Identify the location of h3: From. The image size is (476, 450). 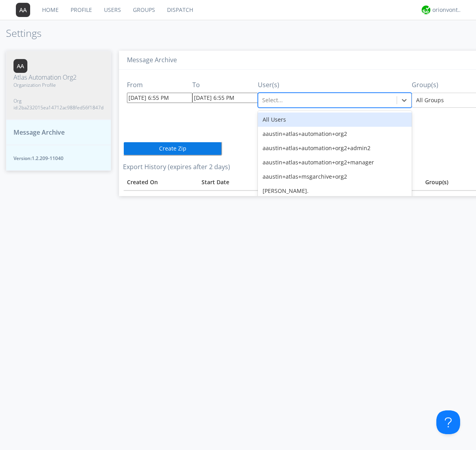
(159, 85).